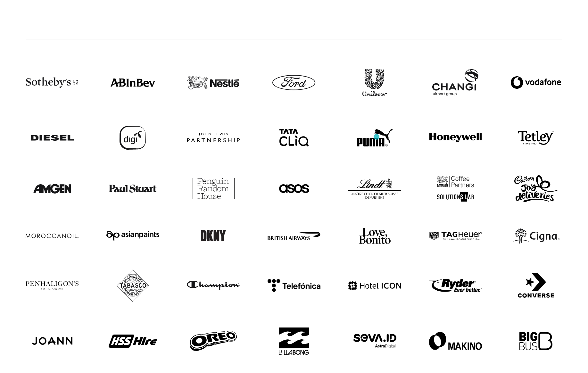 The height and width of the screenshot is (373, 588). Describe the element at coordinates (133, 341) in the screenshot. I see `img: HSS Hire` at that location.